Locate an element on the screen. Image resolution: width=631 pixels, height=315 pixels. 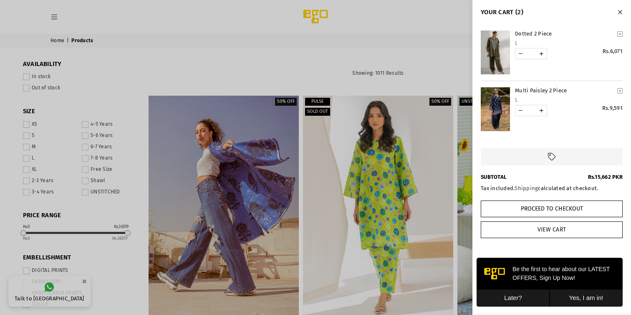
h4: YOUR CART (2) is located at coordinates (552, 12).